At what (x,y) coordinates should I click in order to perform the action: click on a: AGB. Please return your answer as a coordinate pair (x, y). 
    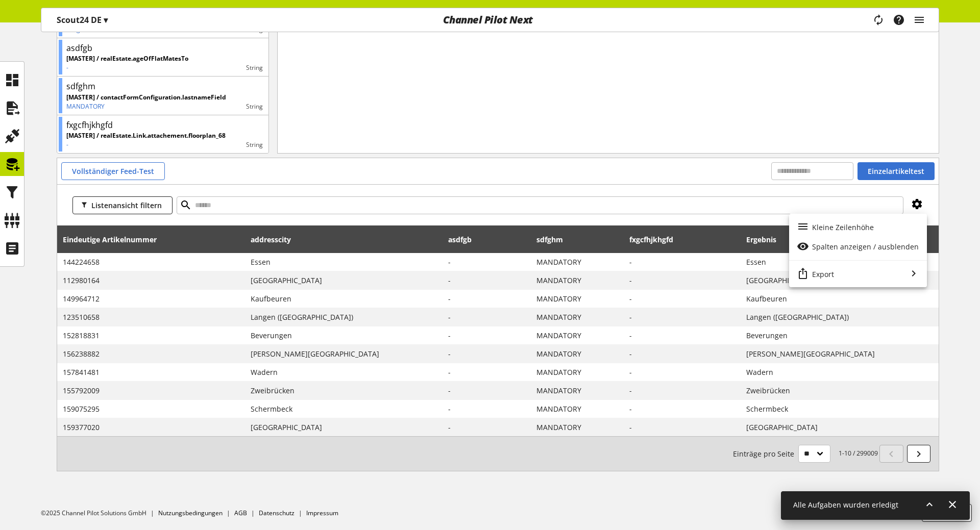
    Looking at the image, I should click on (240, 512).